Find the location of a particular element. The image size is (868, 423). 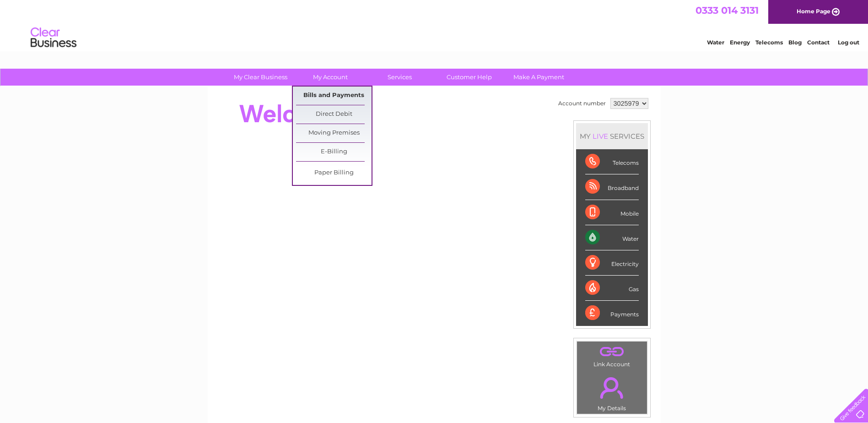

div: Electricity is located at coordinates (612, 262).